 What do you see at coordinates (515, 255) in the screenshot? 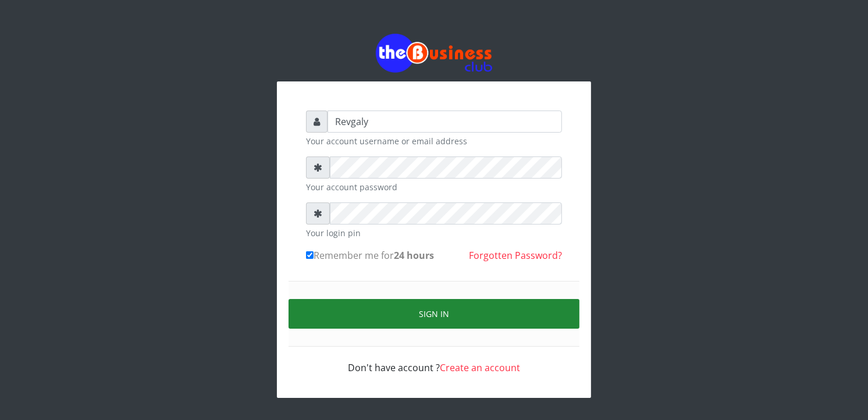
I see `a: Forgotten Password?` at bounding box center [515, 255].